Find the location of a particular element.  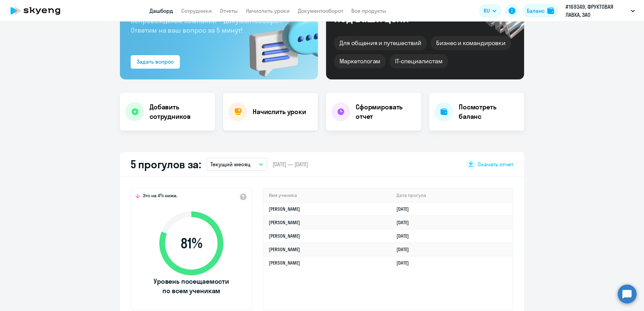

button: Задать вопрос is located at coordinates (155, 62).